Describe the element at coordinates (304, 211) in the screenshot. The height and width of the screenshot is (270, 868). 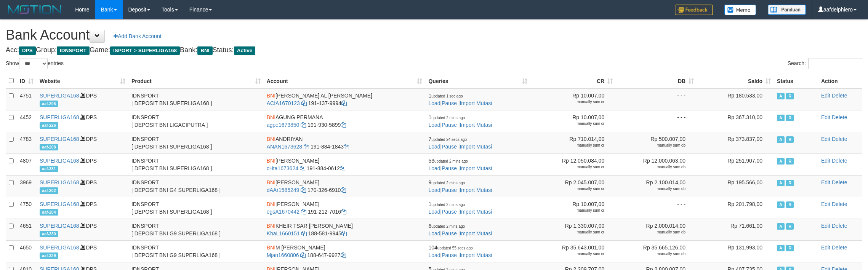
I see `a: Copy egsA1670442 to clipboard` at that location.